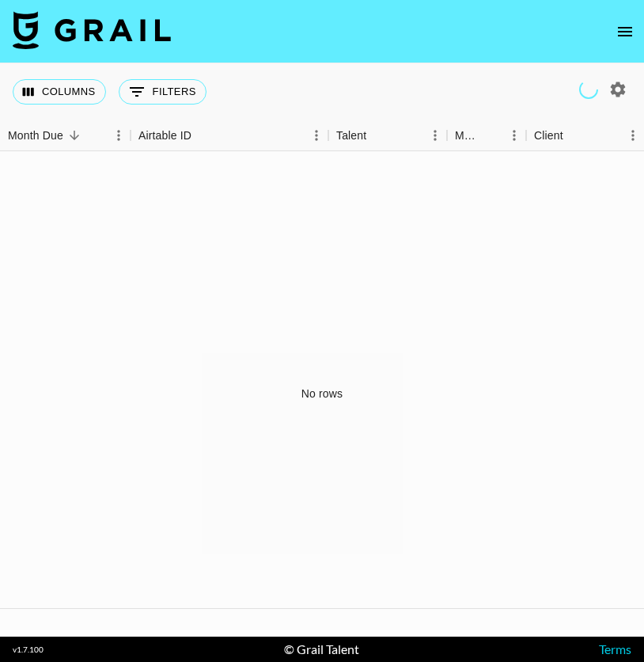 This screenshot has height=662, width=644. What do you see at coordinates (625, 32) in the screenshot?
I see `button: open drawer` at bounding box center [625, 32].